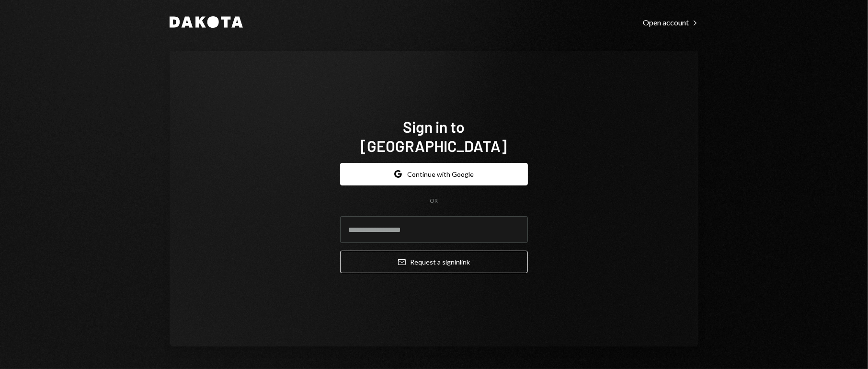 The image size is (868, 369). I want to click on button: Request a signinlink, so click(434, 261).